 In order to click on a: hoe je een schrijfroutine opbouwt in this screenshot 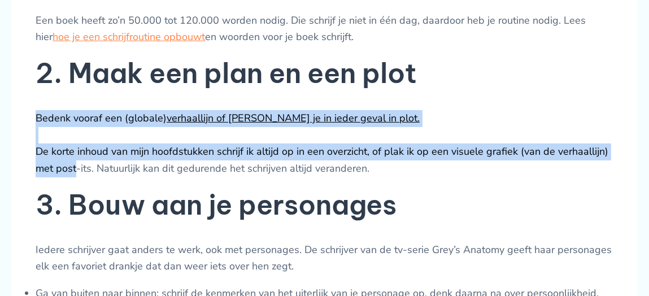, I will do `click(129, 37)`.